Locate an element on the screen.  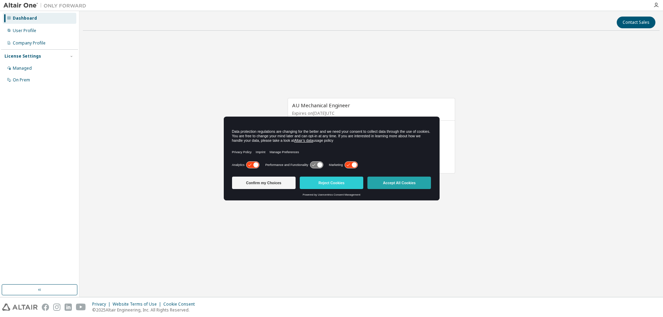
span: AU Mechanical Engineer is located at coordinates (321, 105).